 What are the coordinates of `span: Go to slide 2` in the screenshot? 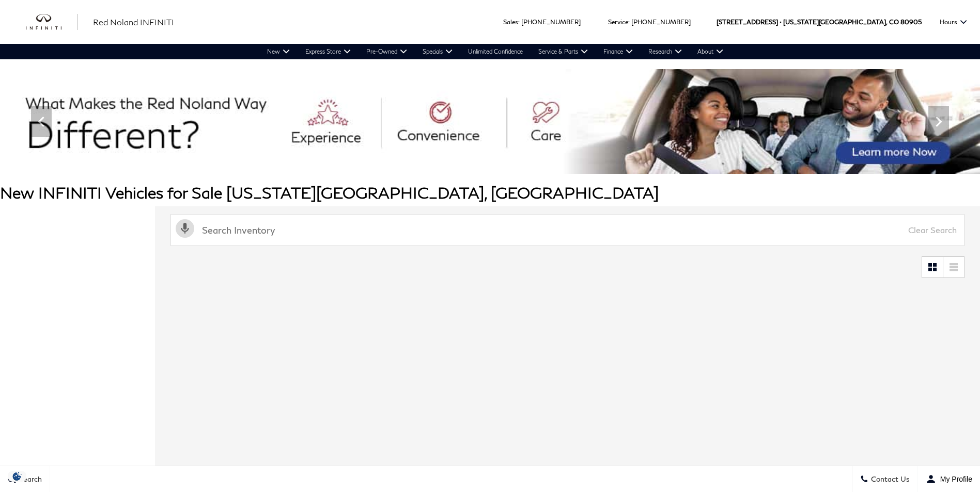 It's located at (454, 160).